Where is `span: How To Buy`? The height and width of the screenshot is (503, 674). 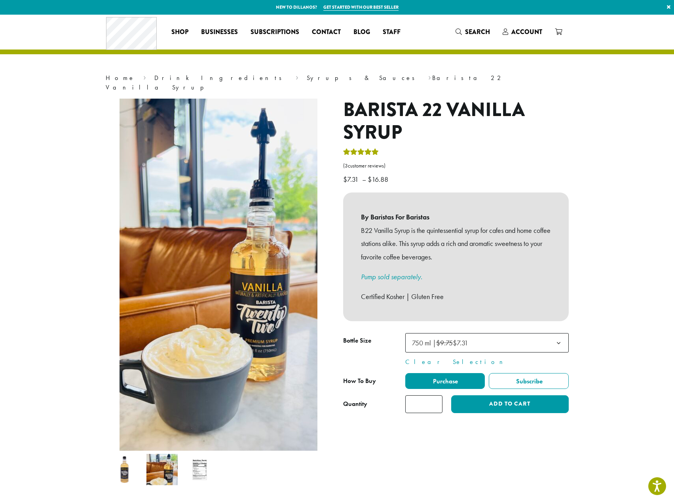 span: How To Buy is located at coordinates (360, 380).